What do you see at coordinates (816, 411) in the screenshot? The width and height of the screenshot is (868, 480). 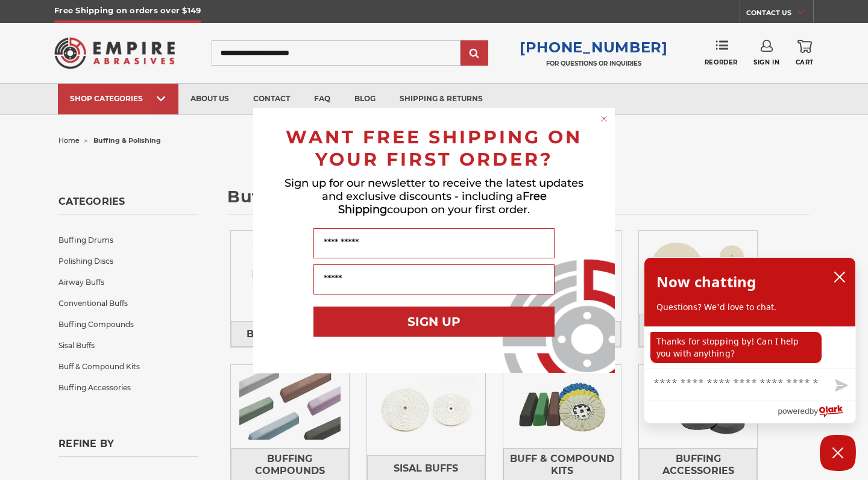 I see `a: Powered by Olark` at bounding box center [816, 411].